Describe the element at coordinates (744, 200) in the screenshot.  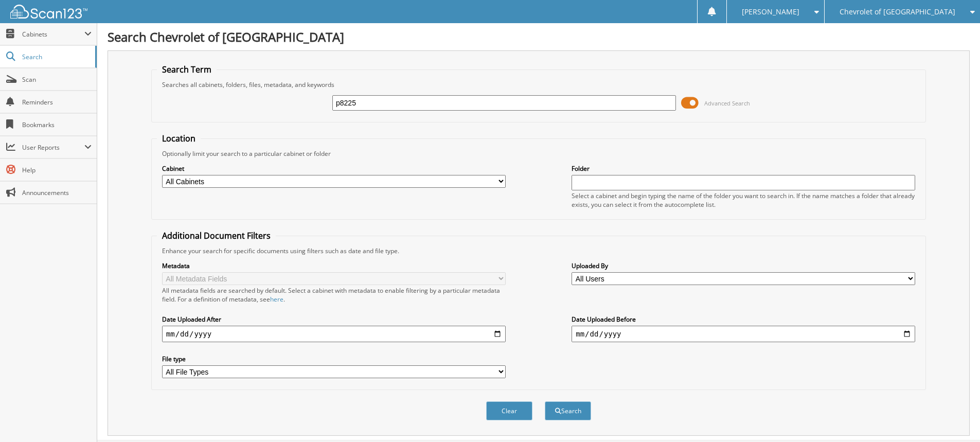
I see `div: Select a cabinet and begin typing the name of the folder you want to search in. If the name match...` at that location.